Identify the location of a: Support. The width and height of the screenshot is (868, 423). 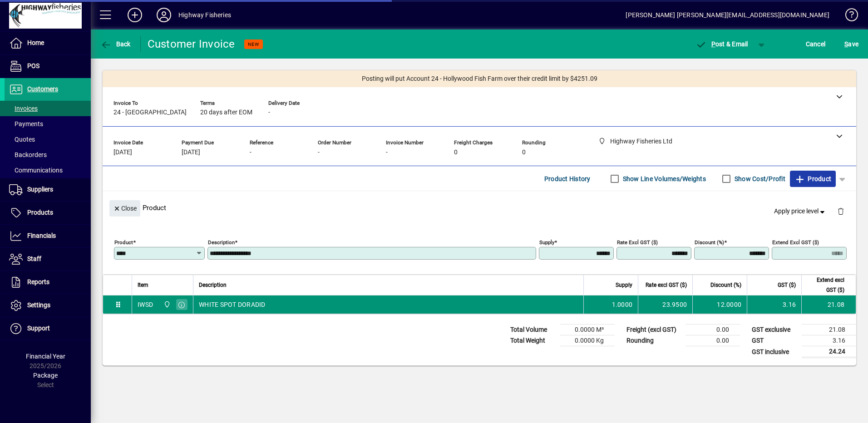
(48, 328).